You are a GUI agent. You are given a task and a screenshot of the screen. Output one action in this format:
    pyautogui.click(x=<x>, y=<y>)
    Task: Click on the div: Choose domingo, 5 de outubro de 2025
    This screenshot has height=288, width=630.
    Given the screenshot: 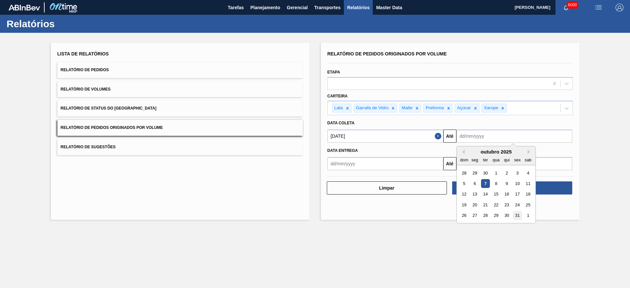 What is the action you would take?
    pyautogui.click(x=464, y=184)
    